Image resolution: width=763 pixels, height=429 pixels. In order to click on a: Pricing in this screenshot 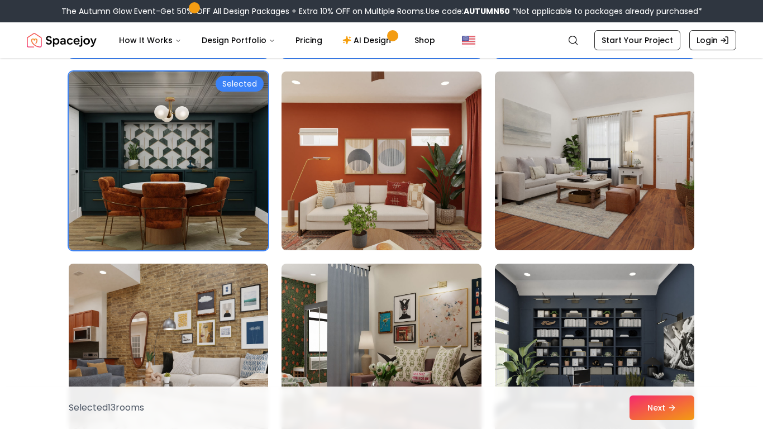, I will do `click(309, 40)`.